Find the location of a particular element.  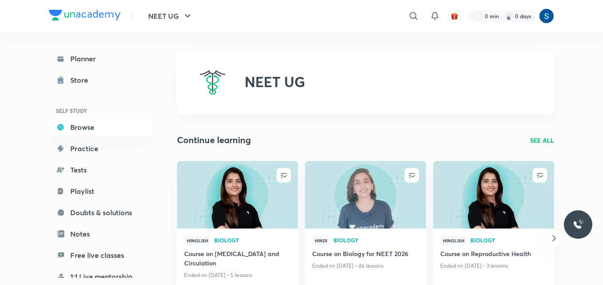

img: ttu is located at coordinates (579, 225).